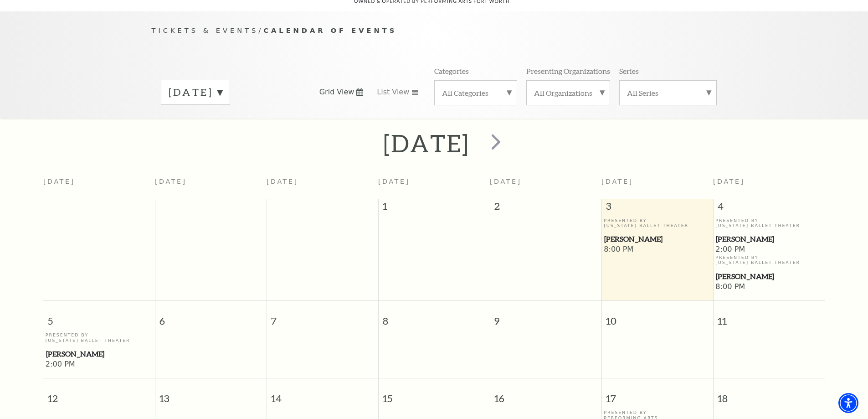 The image size is (868, 419). Describe the element at coordinates (546, 394) in the screenshot. I see `span: 16` at that location.